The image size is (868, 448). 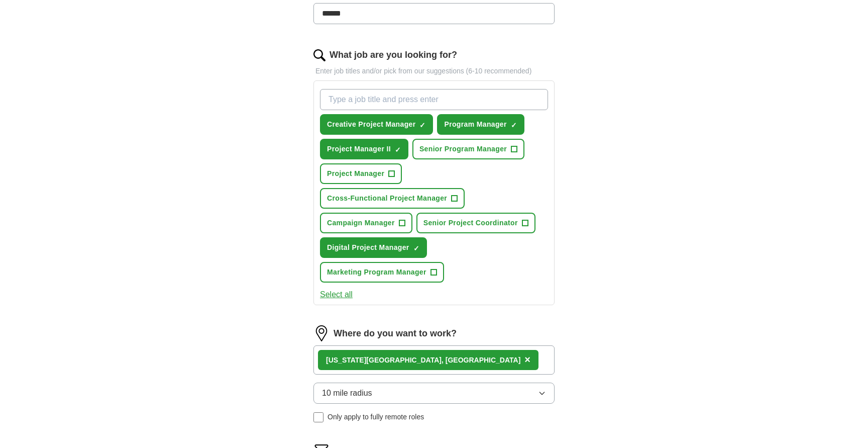 I want to click on span: Senior Project Coordinator, so click(x=471, y=223).